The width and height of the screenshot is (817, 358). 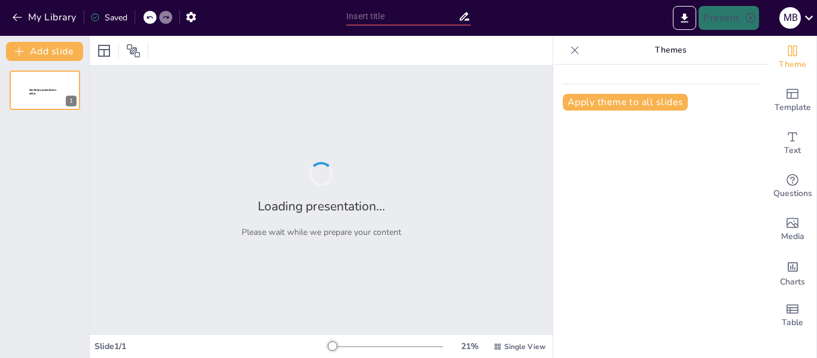 What do you see at coordinates (321, 232) in the screenshot?
I see `p: Please wait while we prepare your content` at bounding box center [321, 232].